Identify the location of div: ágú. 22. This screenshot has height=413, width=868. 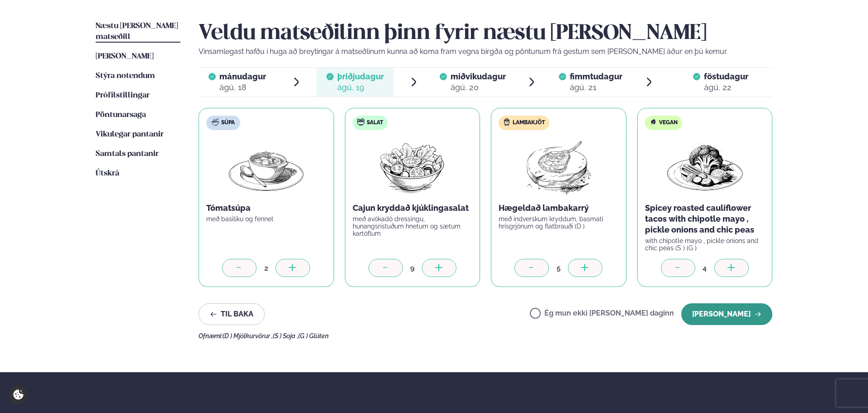
(726, 87).